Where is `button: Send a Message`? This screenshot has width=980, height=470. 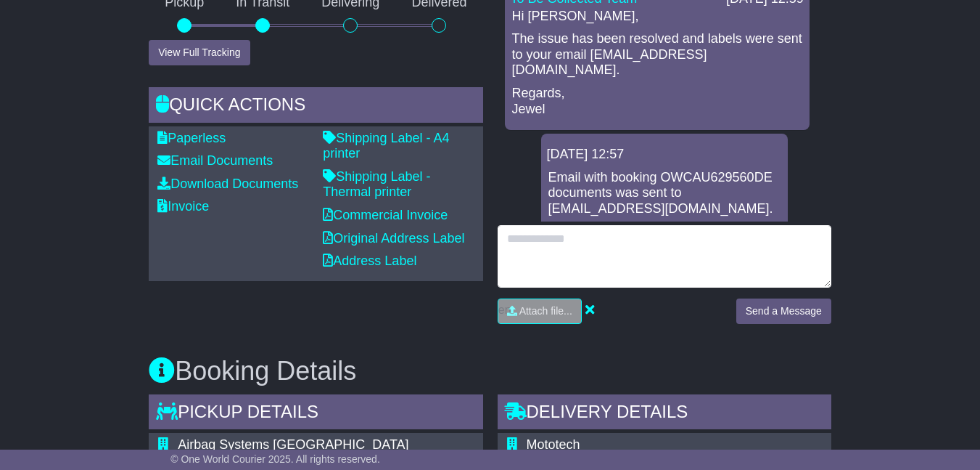
button: Send a Message is located at coordinates (783, 311).